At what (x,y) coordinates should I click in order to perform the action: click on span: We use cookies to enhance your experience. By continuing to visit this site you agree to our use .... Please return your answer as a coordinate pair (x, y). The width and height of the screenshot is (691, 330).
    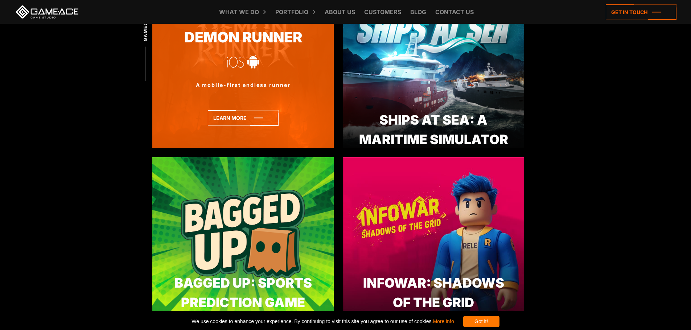
    Looking at the image, I should click on (322, 322).